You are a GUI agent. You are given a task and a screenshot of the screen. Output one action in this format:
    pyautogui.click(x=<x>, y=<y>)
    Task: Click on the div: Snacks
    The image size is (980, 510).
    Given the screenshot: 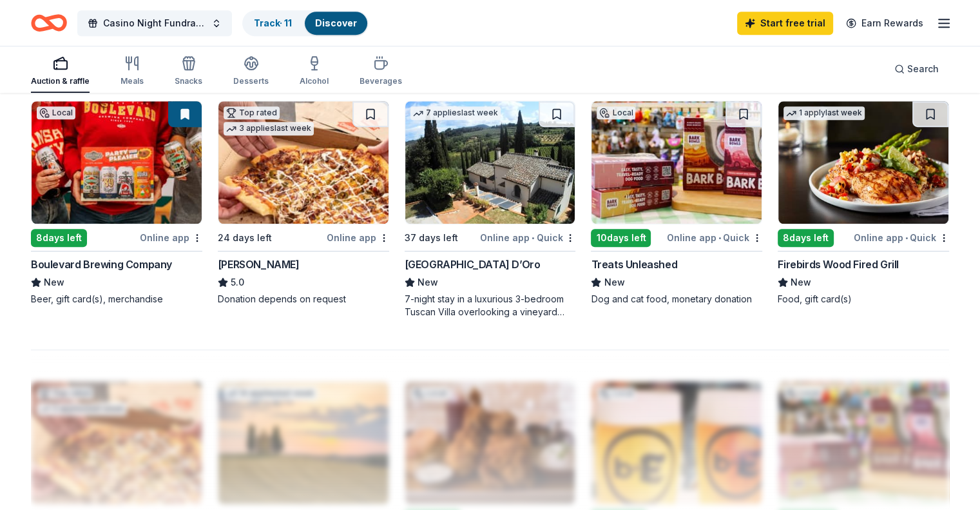 What is the action you would take?
    pyautogui.click(x=188, y=81)
    